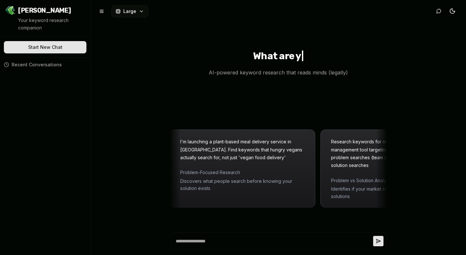 This screenshot has width=466, height=255. What do you see at coordinates (278, 57) in the screenshot?
I see `h1: What are y` at bounding box center [278, 57].